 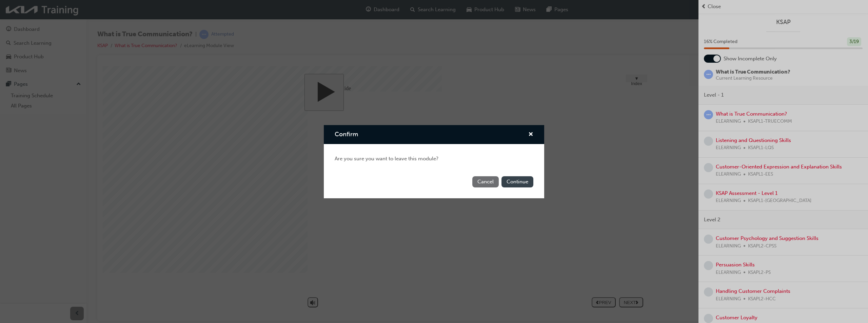 What do you see at coordinates (517, 182) in the screenshot?
I see `button: Continue` at bounding box center [517, 182].